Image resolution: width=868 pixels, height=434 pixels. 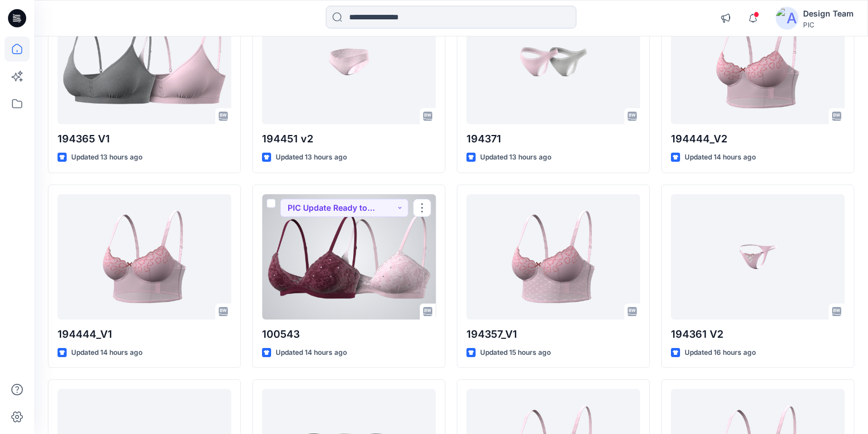 What do you see at coordinates (349, 257) in the screenshot?
I see `a: 100543` at bounding box center [349, 257].